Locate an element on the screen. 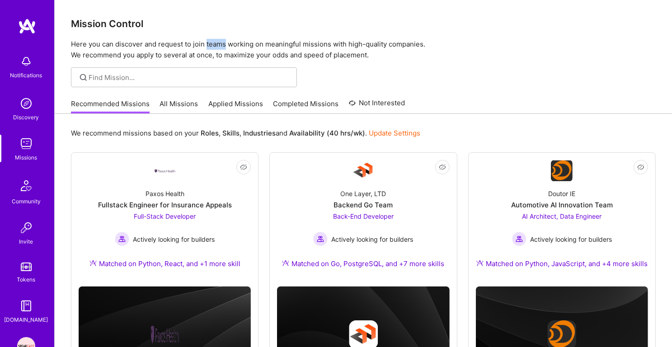 The image size is (672, 347). div: Paxos Health is located at coordinates (165, 193).